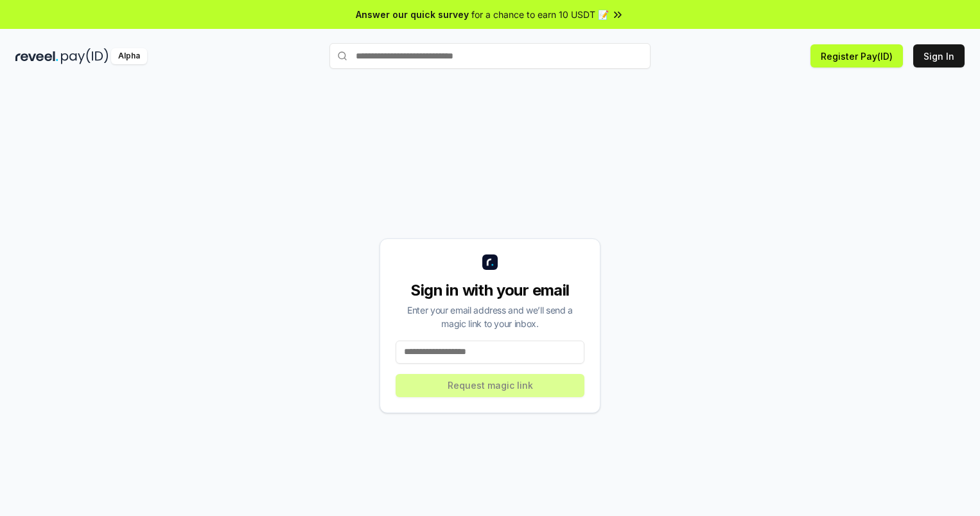  Describe the element at coordinates (37, 56) in the screenshot. I see `img: reveel_dark` at that location.